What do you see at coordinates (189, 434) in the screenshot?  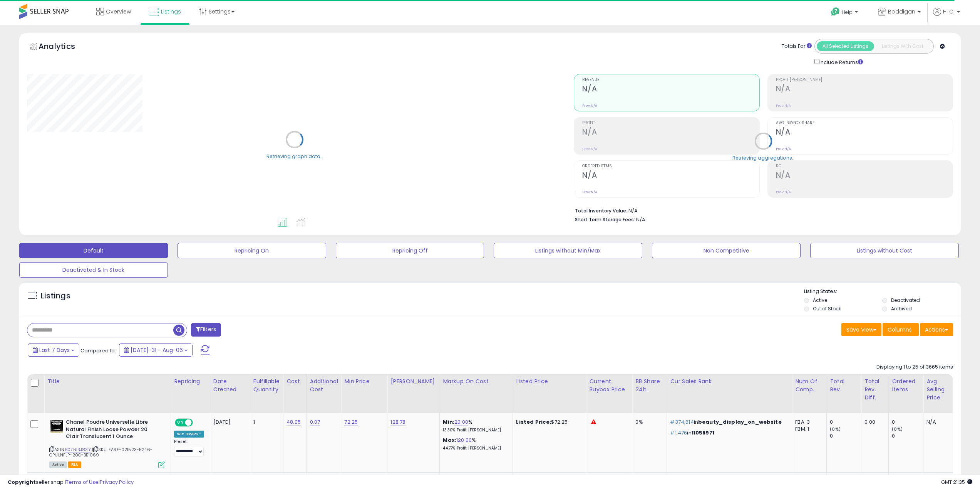 I see `div: Win BuyBox *` at bounding box center [189, 434].